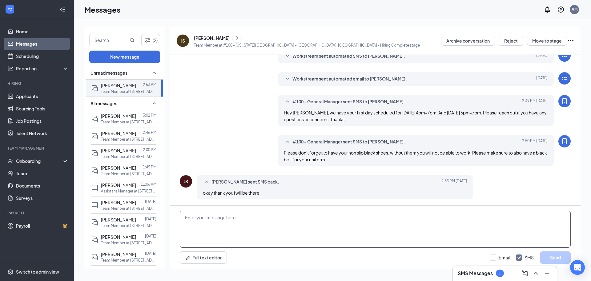 The width and height of the screenshot is (591, 281). What do you see at coordinates (42, 133) in the screenshot?
I see `a: Talent Network` at bounding box center [42, 133].